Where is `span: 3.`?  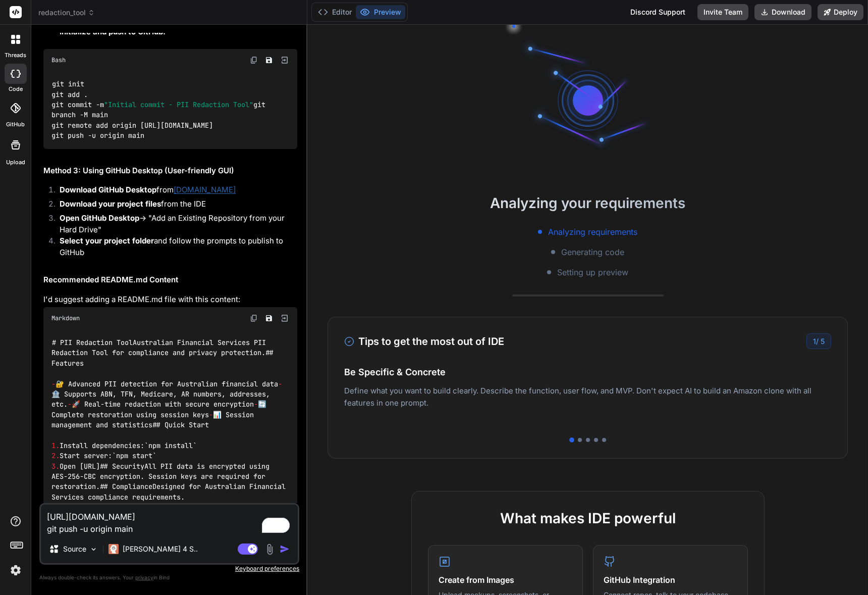 span: 3. is located at coordinates (55, 466).